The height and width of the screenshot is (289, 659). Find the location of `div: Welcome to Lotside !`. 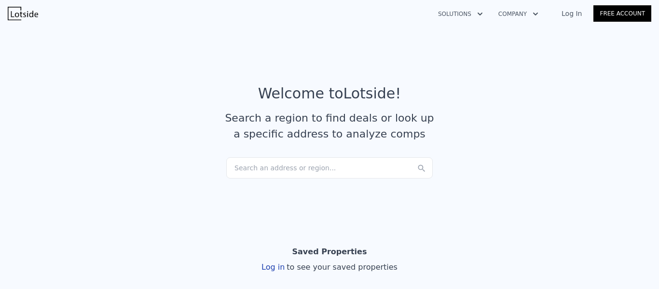

div: Welcome to Lotside ! is located at coordinates (329, 94).